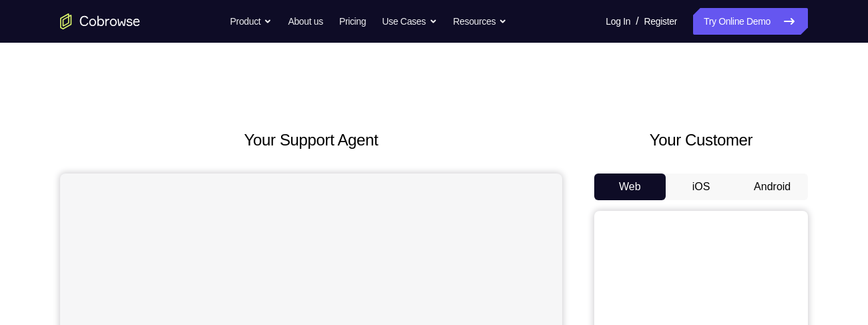 This screenshot has width=868, height=325. What do you see at coordinates (100, 21) in the screenshot?
I see `a: Go to the home page` at bounding box center [100, 21].